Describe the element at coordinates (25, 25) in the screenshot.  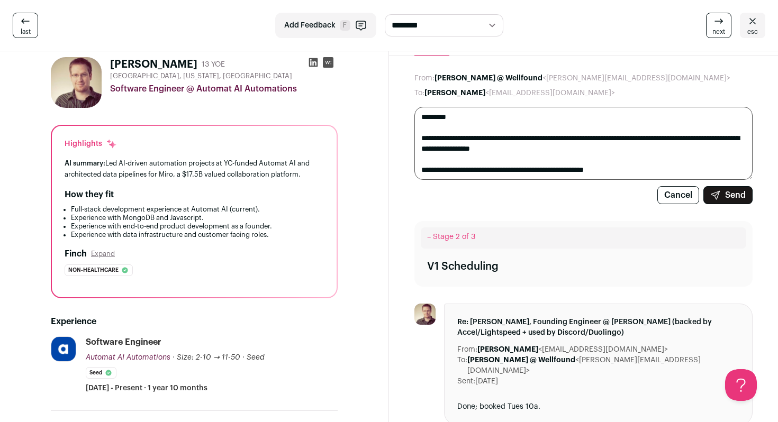
I see `a: last` at that location.